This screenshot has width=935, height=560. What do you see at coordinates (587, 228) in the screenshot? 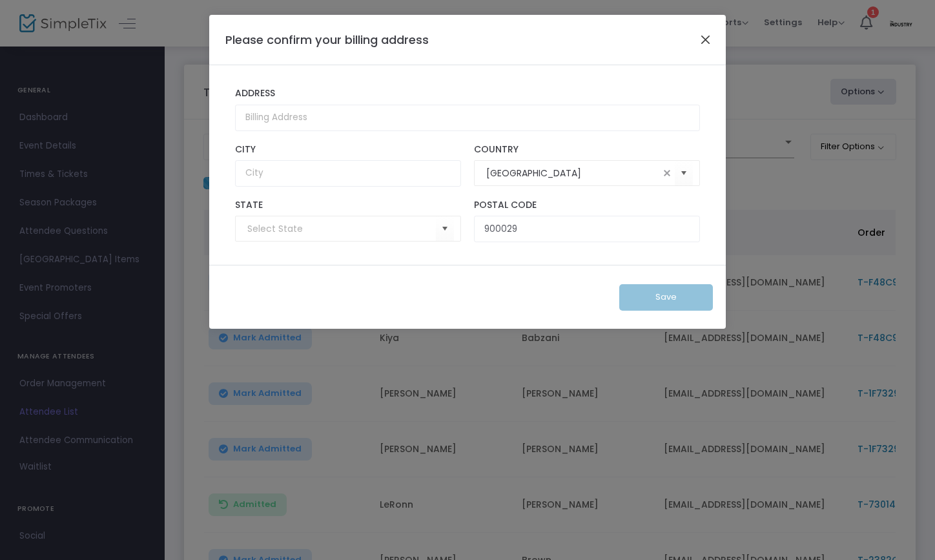
I see `input: Postal Code` at bounding box center [587, 228].